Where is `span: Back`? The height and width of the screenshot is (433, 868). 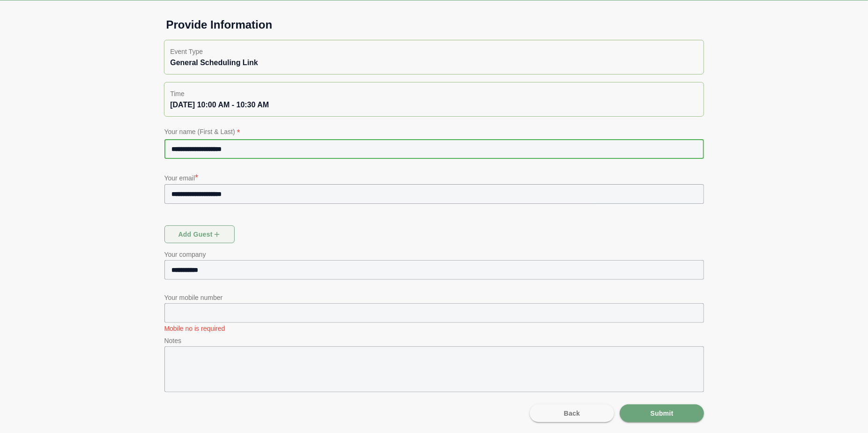 span: Back is located at coordinates (572, 413).